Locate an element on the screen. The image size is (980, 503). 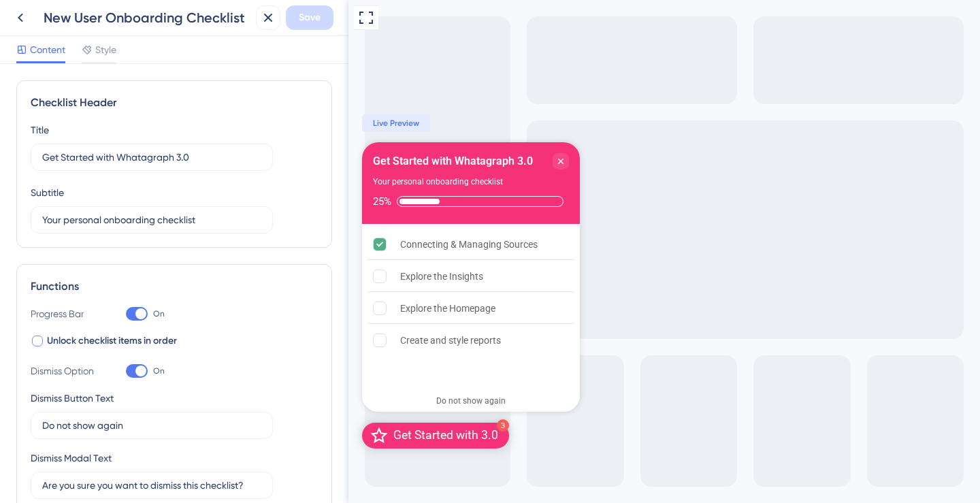
div: Checklist Header is located at coordinates (174, 102).